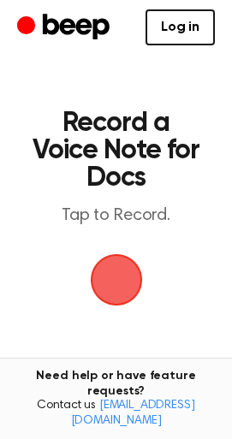 The image size is (232, 439). What do you see at coordinates (115, 150) in the screenshot?
I see `h1: Record a Voice Note for Docs` at bounding box center [115, 150].